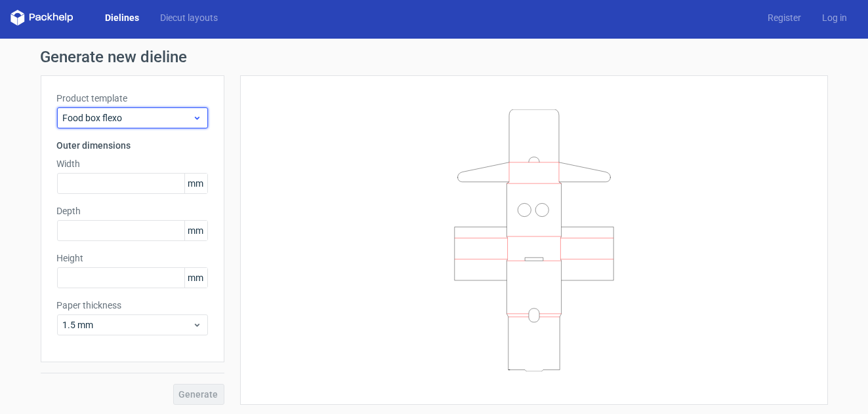  I want to click on label: Paper thickness, so click(132, 305).